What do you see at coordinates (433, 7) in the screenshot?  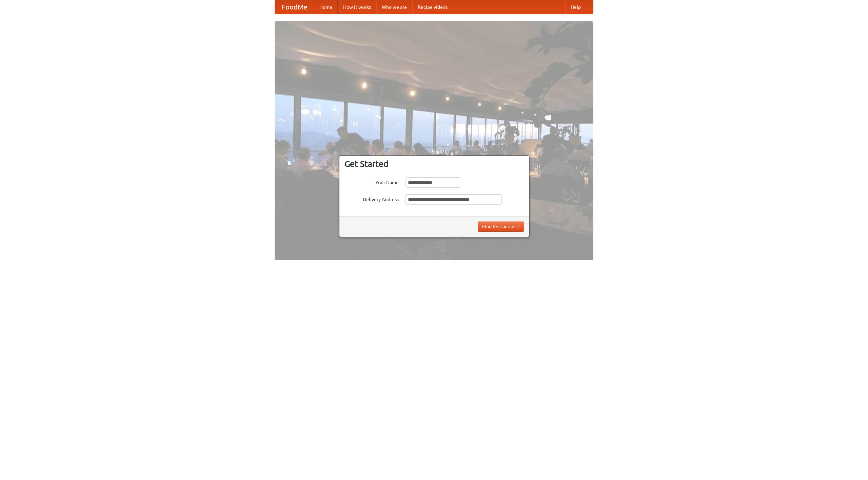 I see `a: Recipe videos` at bounding box center [433, 7].